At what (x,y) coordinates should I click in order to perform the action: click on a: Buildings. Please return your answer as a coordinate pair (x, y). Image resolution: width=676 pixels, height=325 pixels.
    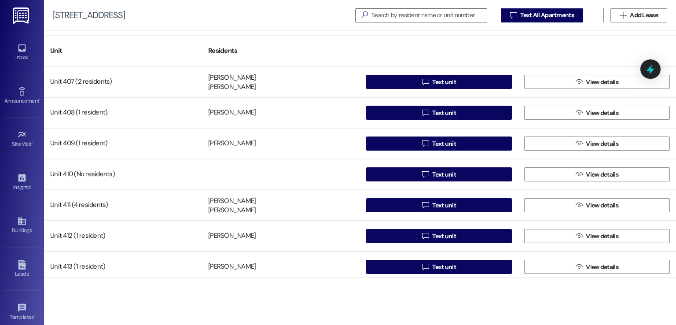
    Looking at the image, I should click on (22, 225).